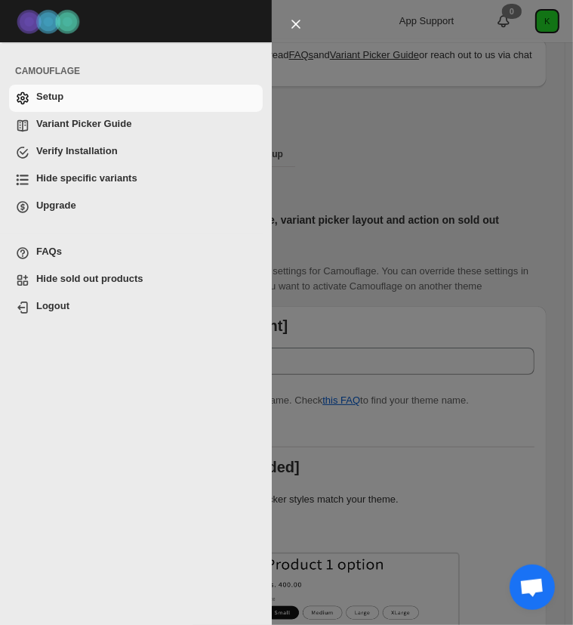 Image resolution: width=573 pixels, height=625 pixels. Describe the element at coordinates (140, 71) in the screenshot. I see `span: CAMOUFLAGE` at that location.